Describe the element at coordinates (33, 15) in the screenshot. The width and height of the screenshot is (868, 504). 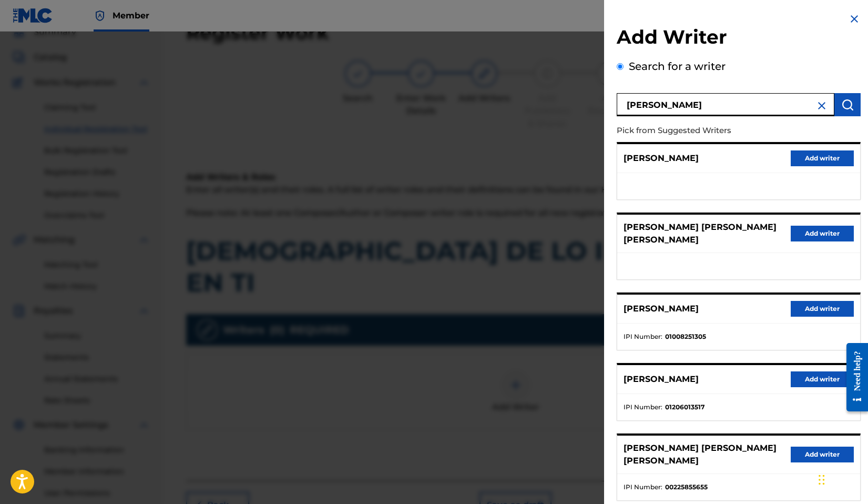
I see `img: MLC Logo` at that location.